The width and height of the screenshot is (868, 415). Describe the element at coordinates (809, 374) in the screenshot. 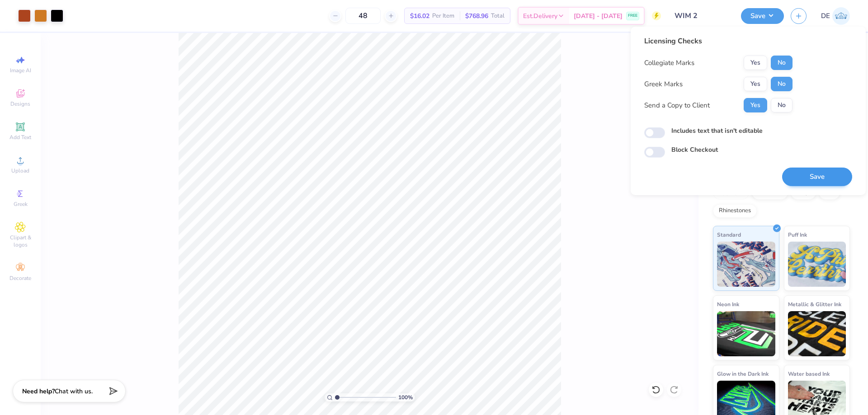

I see `span: Water based Ink` at that location.